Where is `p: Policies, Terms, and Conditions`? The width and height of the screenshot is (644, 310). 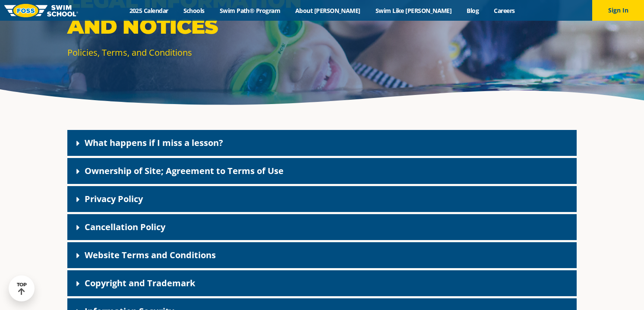 p: Policies, Terms, and Conditions is located at coordinates (192, 52).